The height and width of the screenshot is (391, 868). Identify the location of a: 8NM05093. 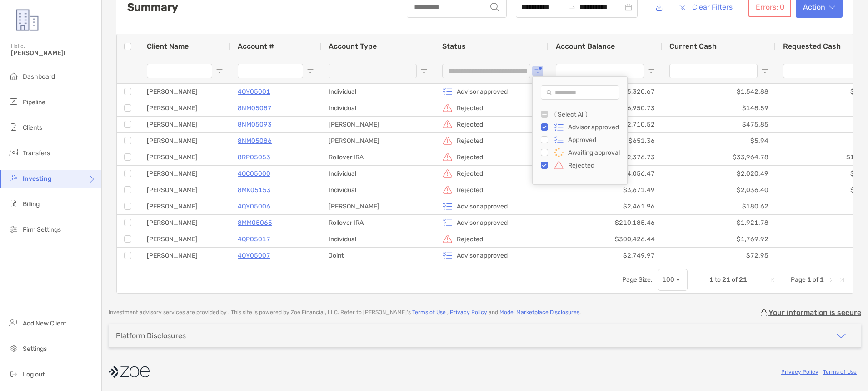
(254, 124).